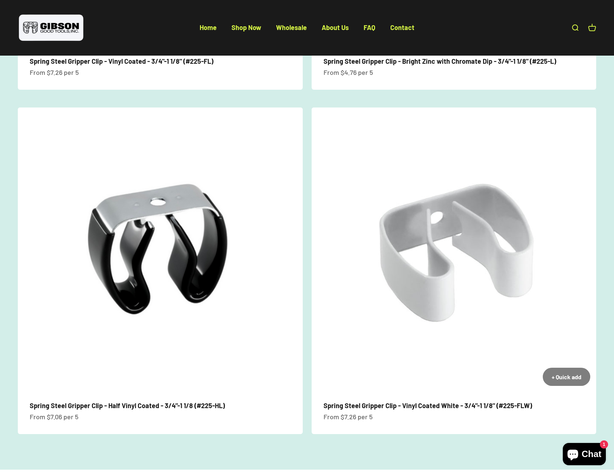  What do you see at coordinates (208, 27) in the screenshot?
I see `a: Home` at bounding box center [208, 27].